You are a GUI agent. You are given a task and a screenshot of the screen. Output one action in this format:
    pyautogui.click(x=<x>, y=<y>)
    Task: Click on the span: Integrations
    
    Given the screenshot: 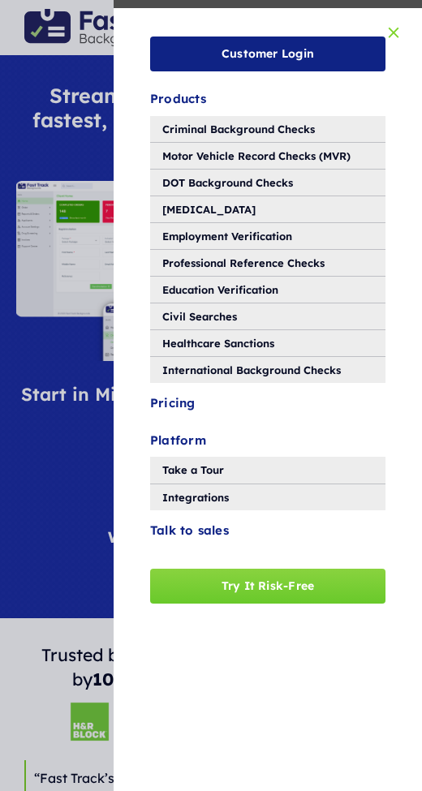 What is the action you would take?
    pyautogui.click(x=196, y=497)
    